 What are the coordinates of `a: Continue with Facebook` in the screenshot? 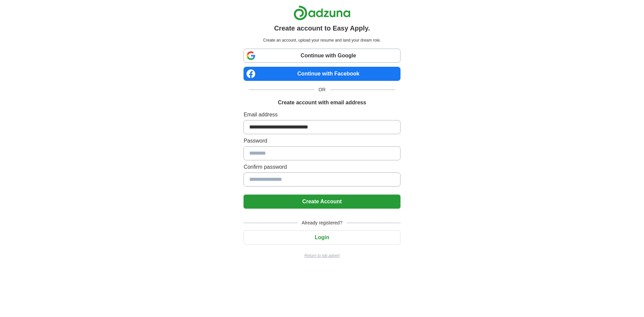 It's located at (321, 74).